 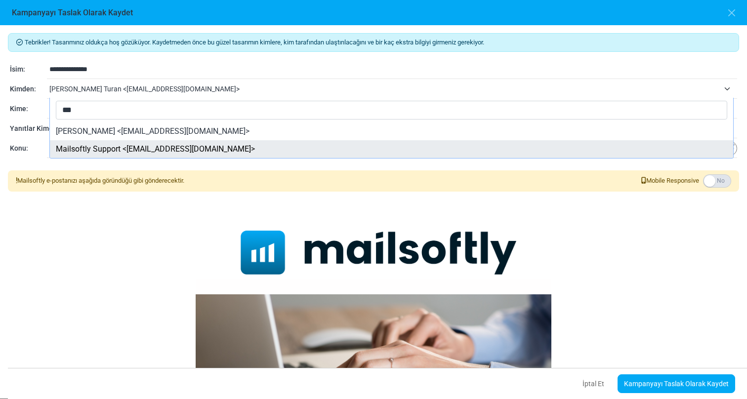 I want to click on div: Yanıtlar Kime:, so click(x=31, y=128).